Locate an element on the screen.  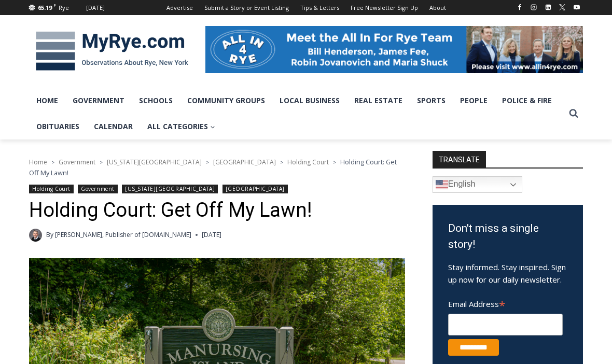
a: Obituaries is located at coordinates (57, 127).